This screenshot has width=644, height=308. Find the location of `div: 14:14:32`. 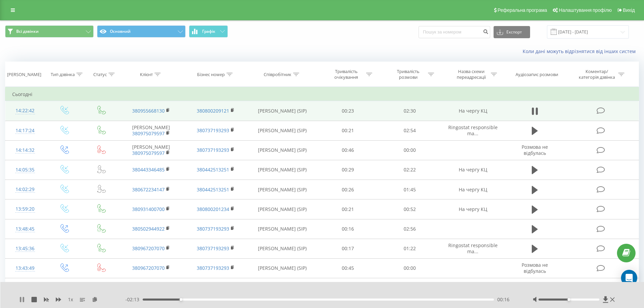

div: 14:14:32 is located at coordinates (25, 150).